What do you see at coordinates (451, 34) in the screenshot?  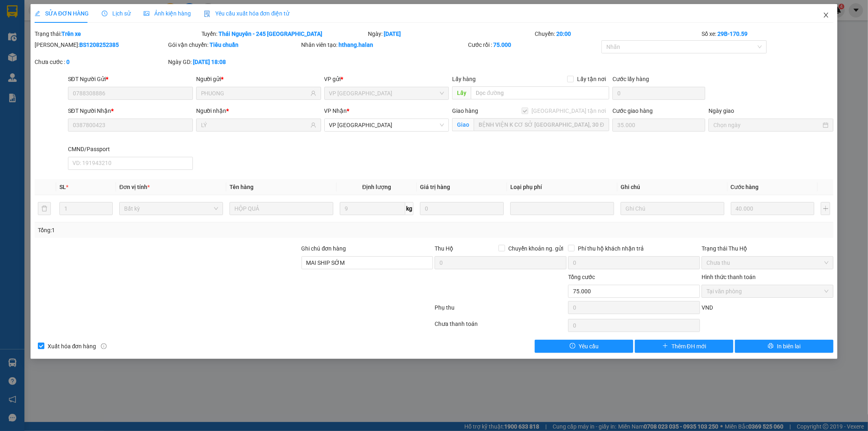 I see `div: Ngày:` at bounding box center [451, 34].